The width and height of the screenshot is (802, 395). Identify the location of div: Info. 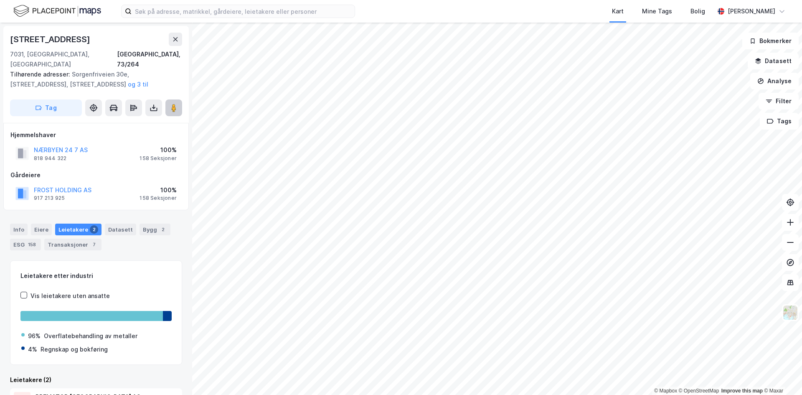
(19, 229).